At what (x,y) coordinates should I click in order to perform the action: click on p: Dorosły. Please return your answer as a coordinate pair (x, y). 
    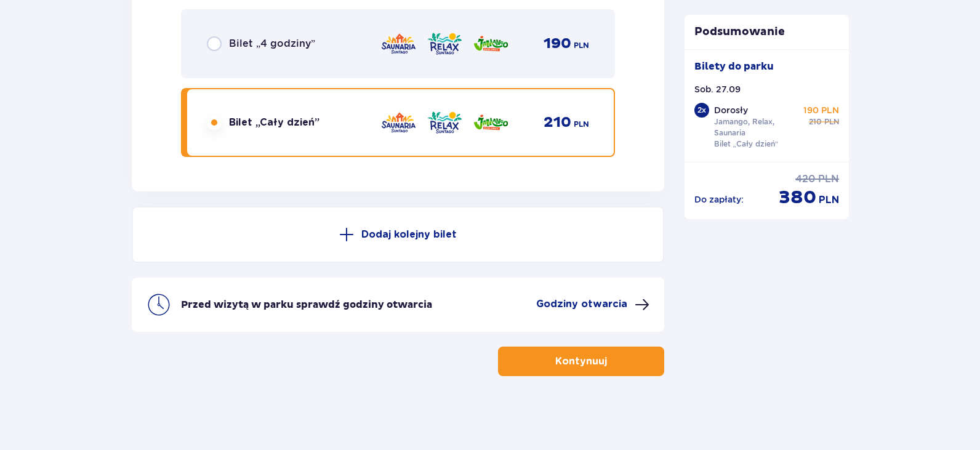
    Looking at the image, I should click on (731, 110).